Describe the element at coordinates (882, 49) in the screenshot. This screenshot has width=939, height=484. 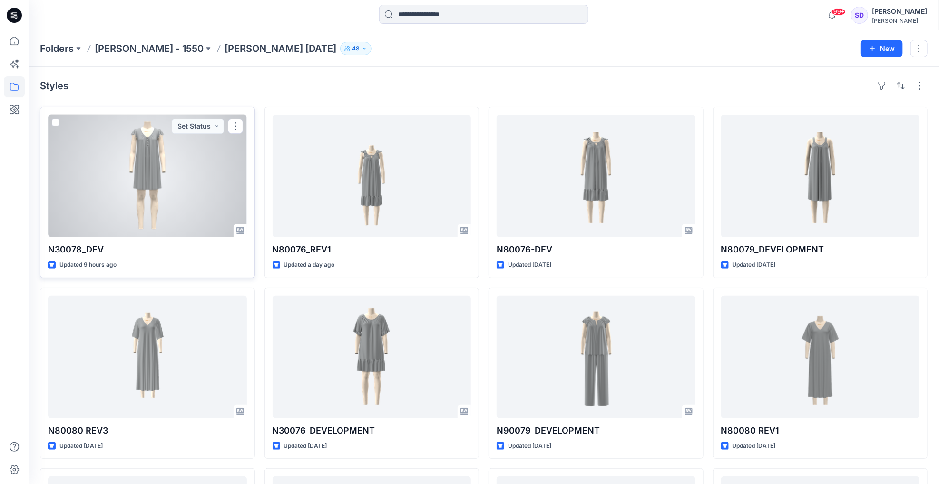
I see `button: New` at that location.